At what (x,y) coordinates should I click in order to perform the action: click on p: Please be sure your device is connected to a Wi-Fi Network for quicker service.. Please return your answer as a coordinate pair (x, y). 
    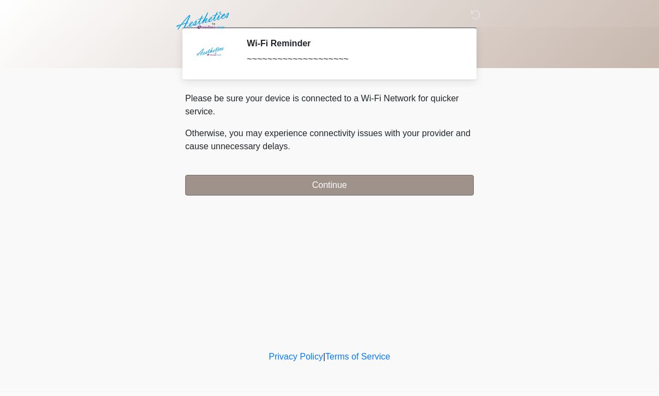
    Looking at the image, I should click on (329, 105).